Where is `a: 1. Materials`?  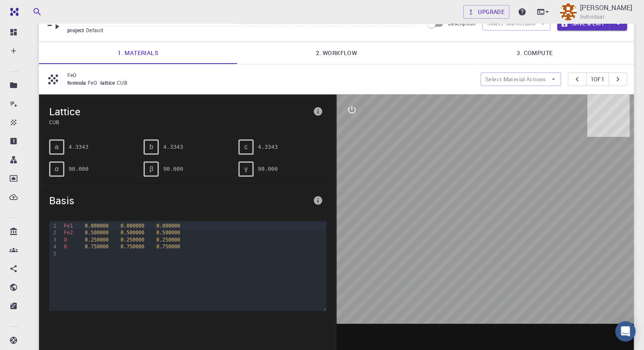
a: 1. Materials is located at coordinates (138, 53).